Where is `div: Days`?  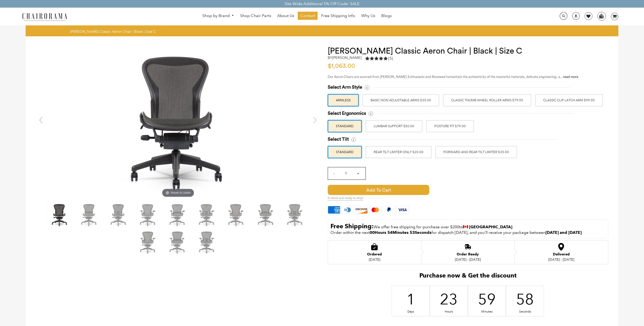
div: Days is located at coordinates (411, 311).